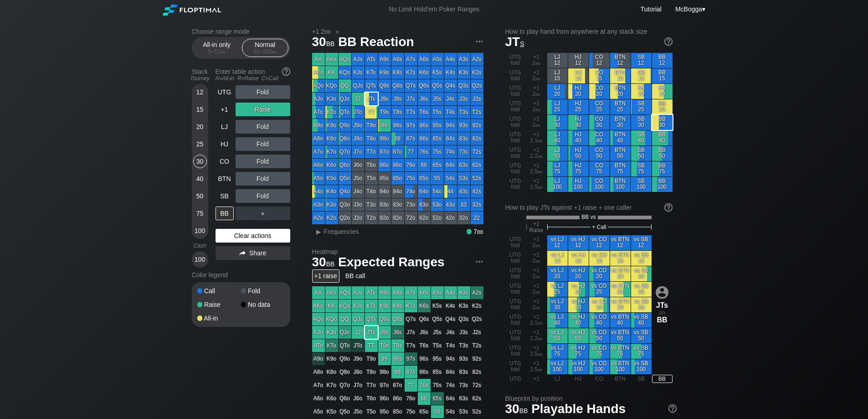 The width and height of the screenshot is (868, 419). I want to click on div: AJo, so click(319, 99).